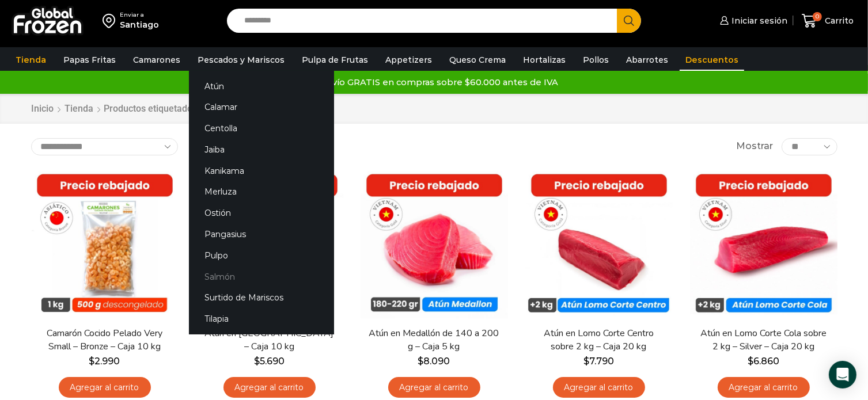 The height and width of the screenshot is (400, 868). What do you see at coordinates (842, 375) in the screenshot?
I see `div: Open Intercom Messenger` at bounding box center [842, 375].